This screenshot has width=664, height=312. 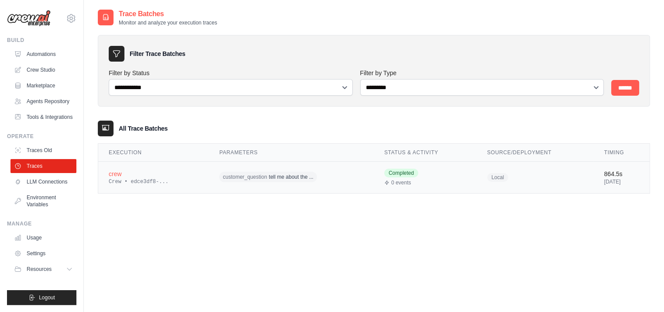 What do you see at coordinates (43, 86) in the screenshot?
I see `a: Marketplace` at bounding box center [43, 86].